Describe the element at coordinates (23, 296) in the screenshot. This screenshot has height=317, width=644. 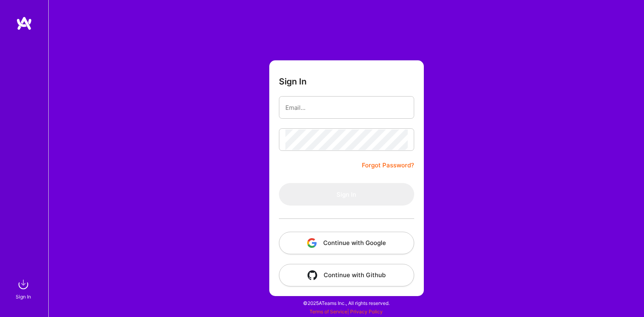
I see `div: Sign In` at that location.